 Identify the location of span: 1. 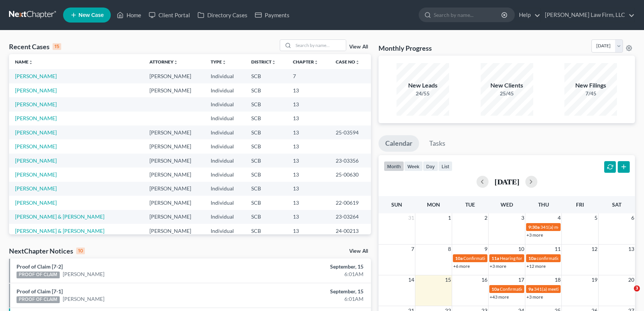
(449, 218).